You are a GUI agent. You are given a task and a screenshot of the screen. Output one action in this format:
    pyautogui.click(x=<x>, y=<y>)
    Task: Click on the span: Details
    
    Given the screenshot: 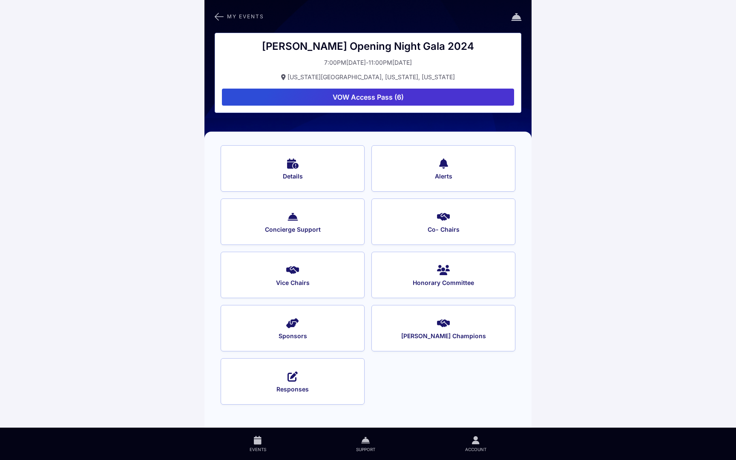 What is the action you would take?
    pyautogui.click(x=293, y=176)
    